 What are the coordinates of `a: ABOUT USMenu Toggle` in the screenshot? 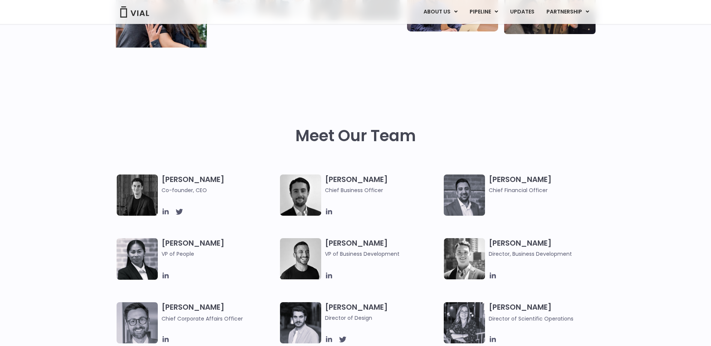 It's located at (441, 12).